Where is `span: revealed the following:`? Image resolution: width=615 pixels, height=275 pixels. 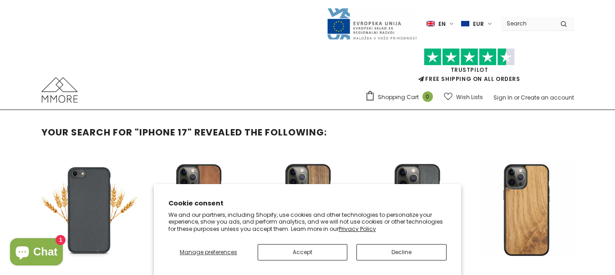
span: revealed the following: is located at coordinates (260, 133).